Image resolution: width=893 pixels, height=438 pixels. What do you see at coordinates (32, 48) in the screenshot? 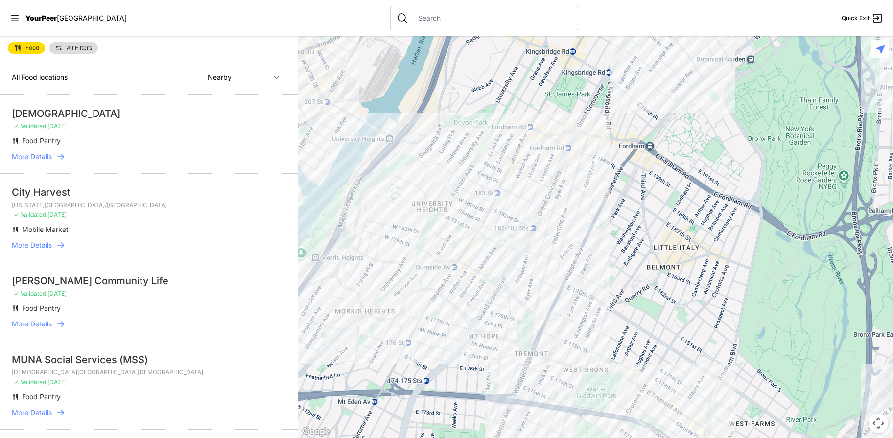
I see `span: Food` at bounding box center [32, 48].